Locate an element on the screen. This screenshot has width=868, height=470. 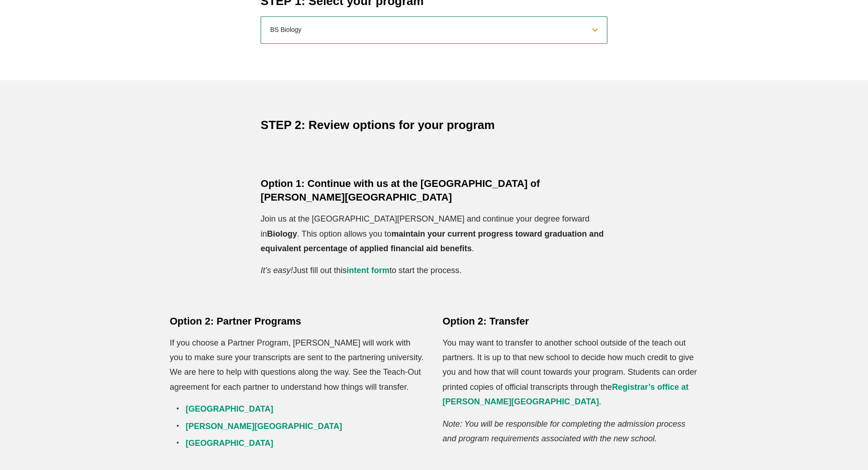
h5: Option 2: Transfer is located at coordinates (570, 322).